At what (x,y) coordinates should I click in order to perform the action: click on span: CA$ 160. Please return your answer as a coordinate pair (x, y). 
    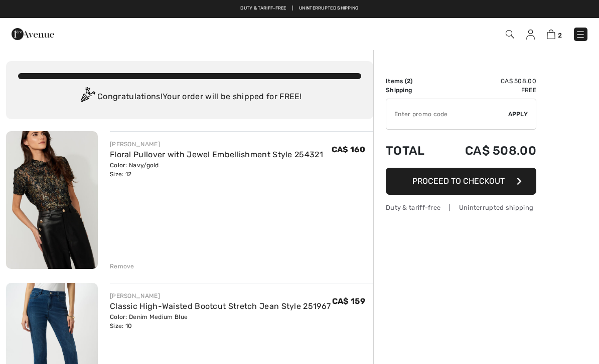
    Looking at the image, I should click on (348, 150).